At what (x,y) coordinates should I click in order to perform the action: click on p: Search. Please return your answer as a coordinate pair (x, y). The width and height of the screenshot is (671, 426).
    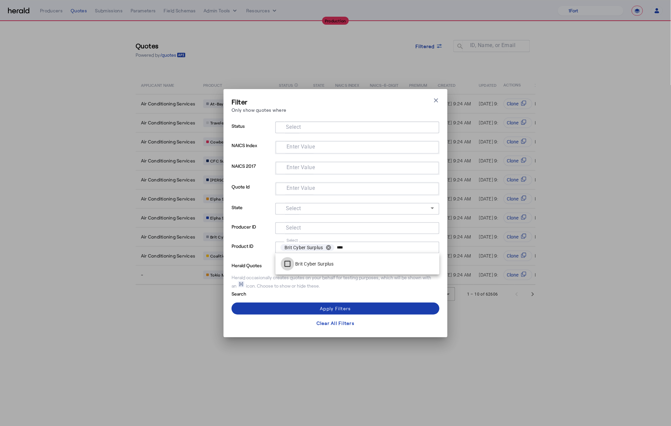
    Looking at the image, I should click on (258, 293).